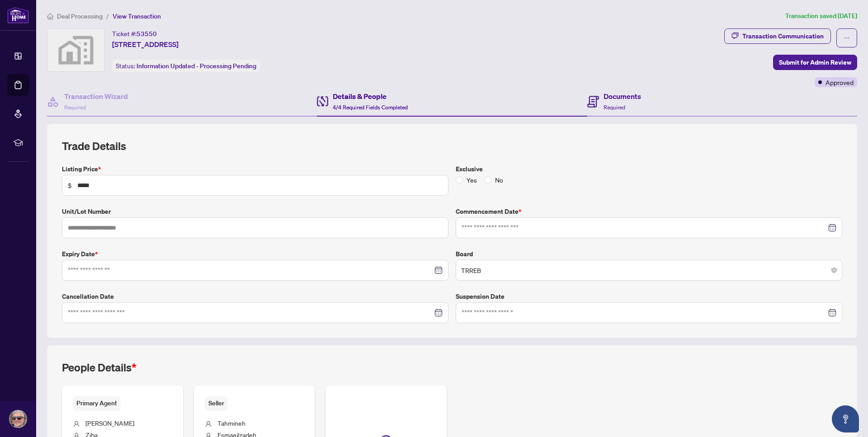 The width and height of the screenshot is (868, 437). Describe the element at coordinates (255, 212) in the screenshot. I see `label: Unit/Lot Number` at that location.